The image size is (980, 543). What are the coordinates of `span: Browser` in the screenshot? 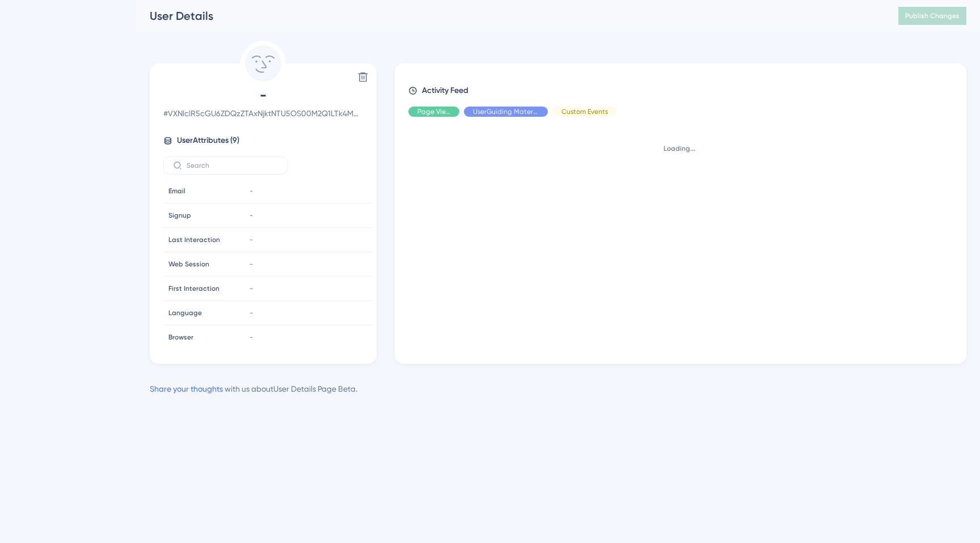 It's located at (181, 338).